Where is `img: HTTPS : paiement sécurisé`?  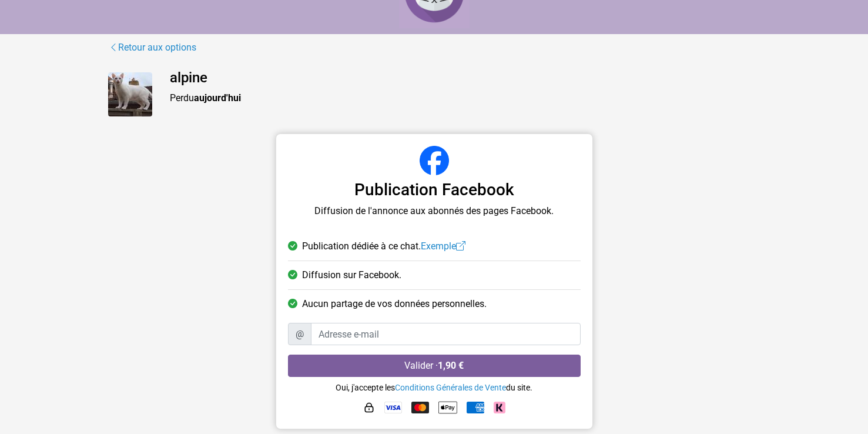 img: HTTPS : paiement sécurisé is located at coordinates (370, 408).